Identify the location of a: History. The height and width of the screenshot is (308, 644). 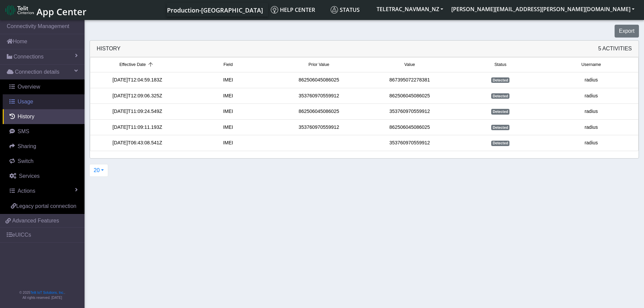
(44, 117).